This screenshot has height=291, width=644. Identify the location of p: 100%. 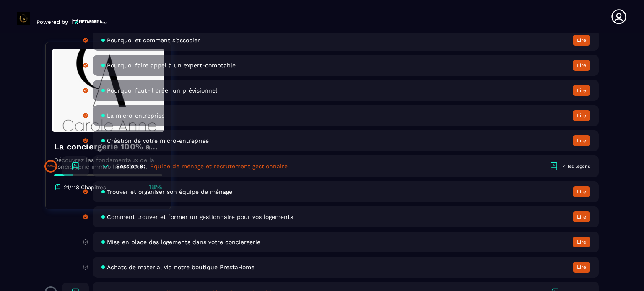
(51, 166).